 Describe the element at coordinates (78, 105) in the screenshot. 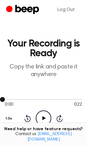

I see `span: 0:22` at that location.